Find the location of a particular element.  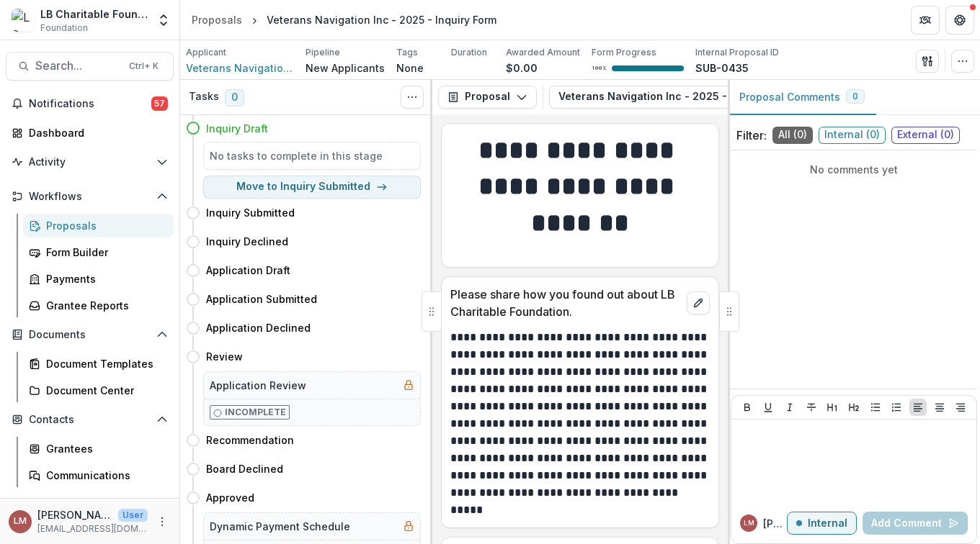

a: Form Builder is located at coordinates (98, 252).